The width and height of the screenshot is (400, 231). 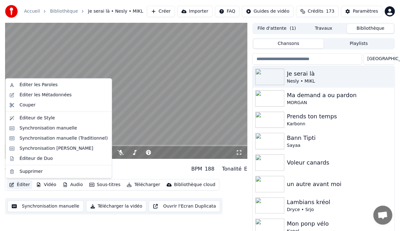 I want to click on button: Télécharger, so click(x=143, y=185).